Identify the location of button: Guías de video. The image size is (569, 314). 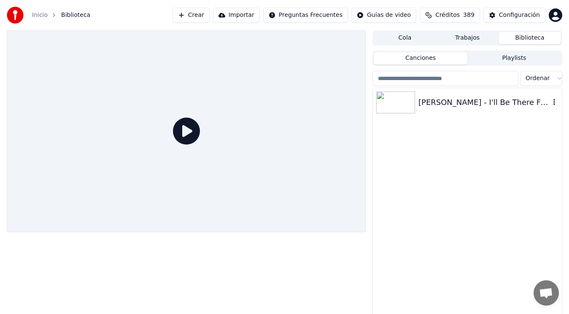
(384, 15).